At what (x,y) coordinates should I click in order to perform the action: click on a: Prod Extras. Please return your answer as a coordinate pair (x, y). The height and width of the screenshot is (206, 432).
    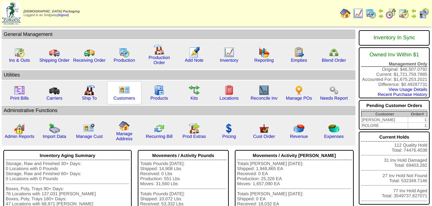
    Looking at the image, I should click on (194, 136).